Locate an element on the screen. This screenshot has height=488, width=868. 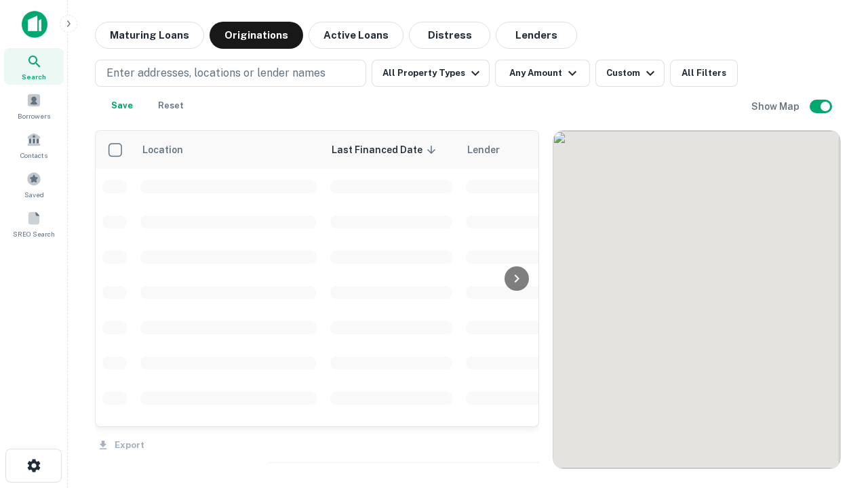
div: 0 0 is located at coordinates (696, 300).